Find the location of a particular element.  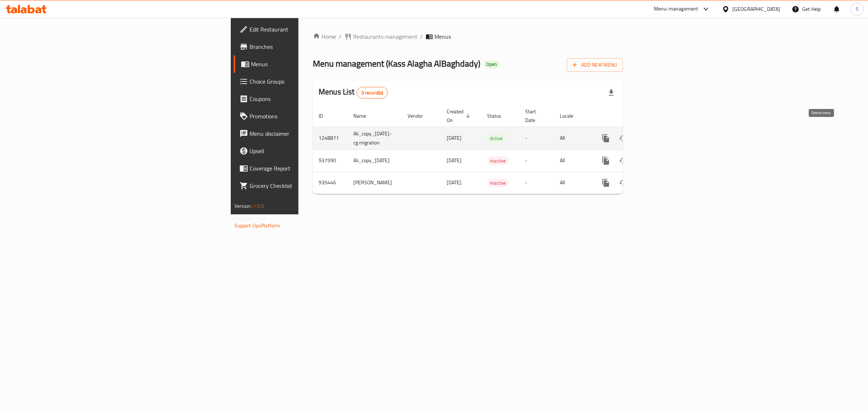

span: Vendor is located at coordinates (420, 116).